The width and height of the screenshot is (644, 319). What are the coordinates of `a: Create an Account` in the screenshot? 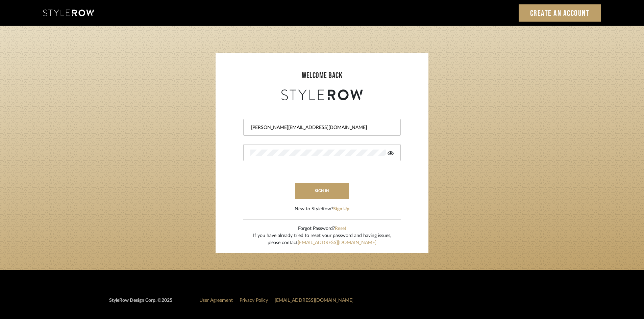 It's located at (560, 13).